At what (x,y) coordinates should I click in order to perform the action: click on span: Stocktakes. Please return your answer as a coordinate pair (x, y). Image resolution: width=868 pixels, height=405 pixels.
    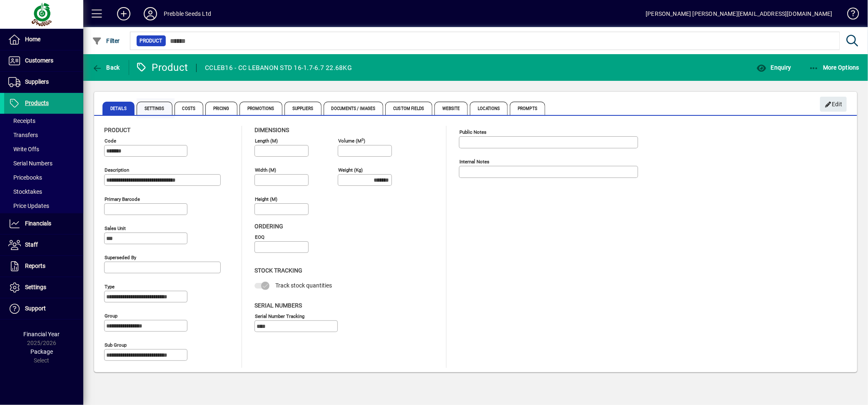
    Looking at the image, I should click on (25, 192).